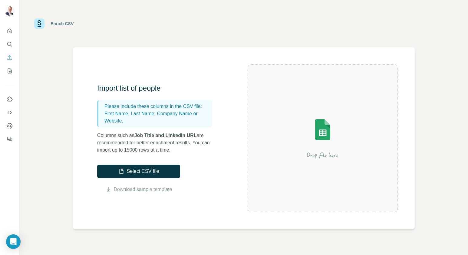 Image resolution: width=468 pixels, height=255 pixels. What do you see at coordinates (10, 58) in the screenshot?
I see `button: Enrich CSV` at bounding box center [10, 58].